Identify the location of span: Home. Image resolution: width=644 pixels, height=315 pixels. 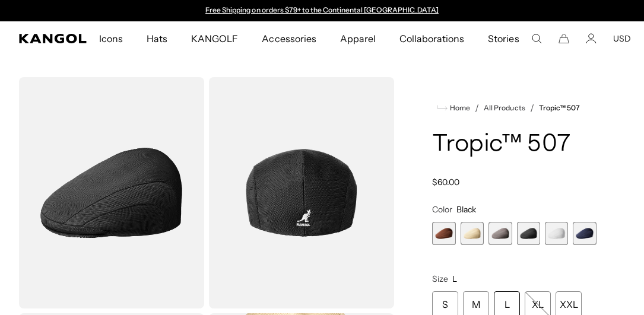
(459, 108).